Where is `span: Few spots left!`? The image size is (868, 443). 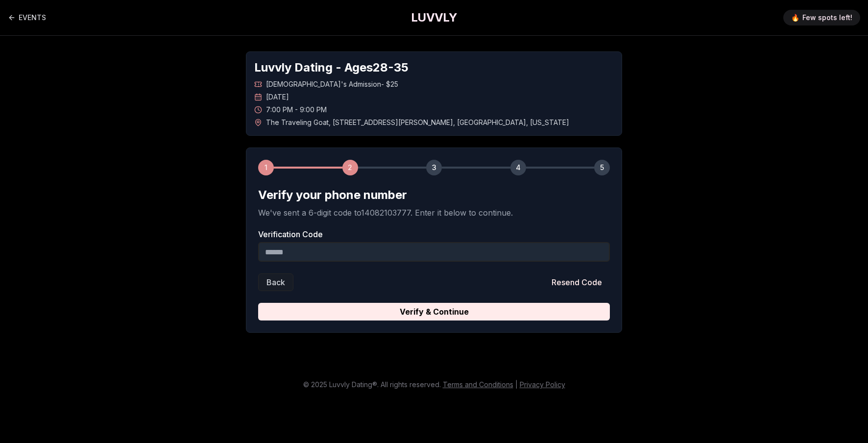 span: Few spots left! is located at coordinates (827, 17).